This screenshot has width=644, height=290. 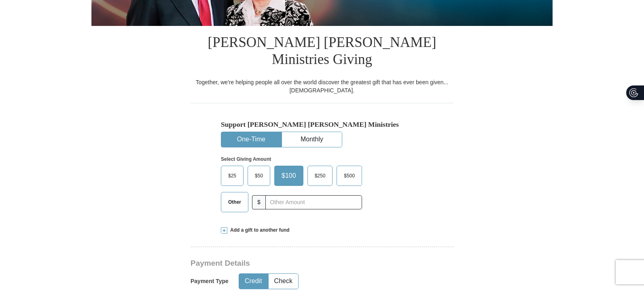 What do you see at coordinates (210, 281) in the screenshot?
I see `h5: Payment Type` at bounding box center [210, 281].